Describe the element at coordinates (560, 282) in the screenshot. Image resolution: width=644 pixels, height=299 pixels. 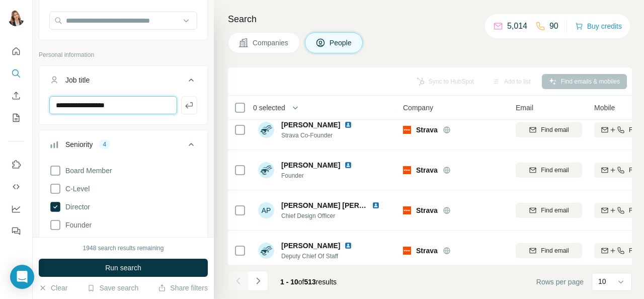
I see `span: Rows per page` at that location.